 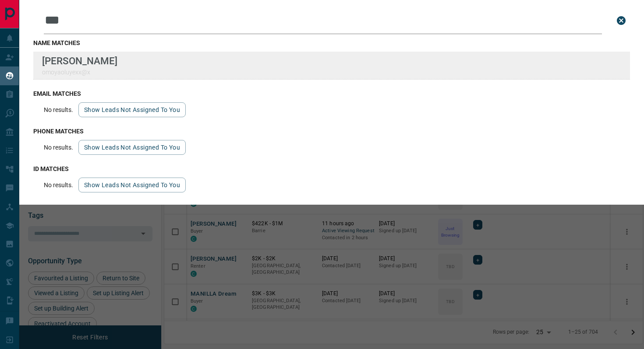 I want to click on h3: email matches, so click(x=332, y=94).